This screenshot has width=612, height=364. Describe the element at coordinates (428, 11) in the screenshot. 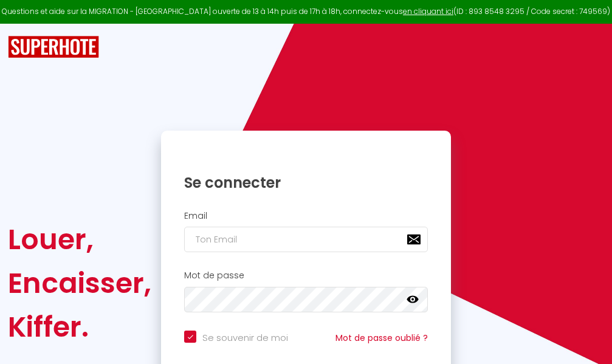

I see `a: en cliquant ici` at that location.